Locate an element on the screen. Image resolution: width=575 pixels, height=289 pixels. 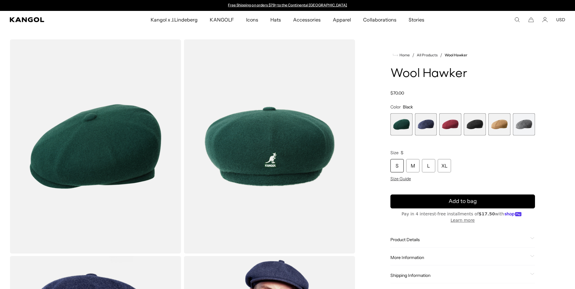
a: Icons is located at coordinates (252, 20).